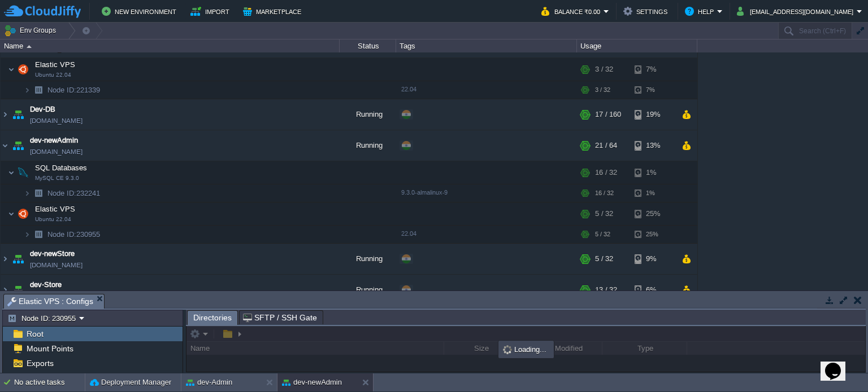 Image resolution: width=868 pixels, height=392 pixels. I want to click on span: 221339, so click(74, 90).